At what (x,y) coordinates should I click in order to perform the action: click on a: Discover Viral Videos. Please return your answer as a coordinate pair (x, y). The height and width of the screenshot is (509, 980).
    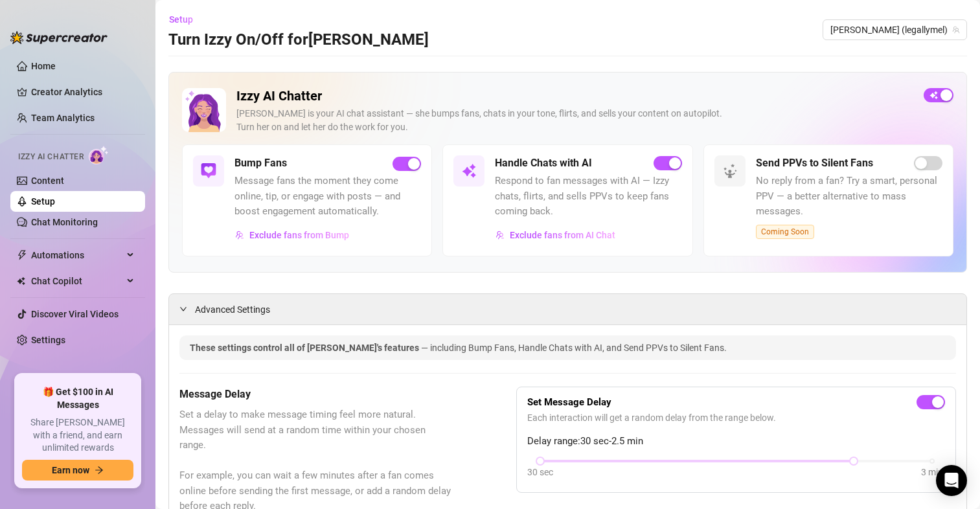
    Looking at the image, I should click on (74, 314).